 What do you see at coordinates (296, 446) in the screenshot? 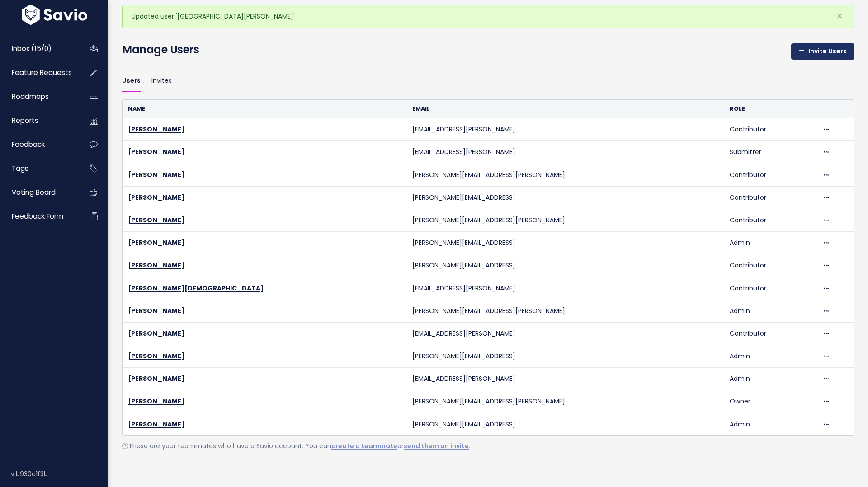
I see `span: These are your teammates who have a Savio account. You can or .` at bounding box center [296, 446].